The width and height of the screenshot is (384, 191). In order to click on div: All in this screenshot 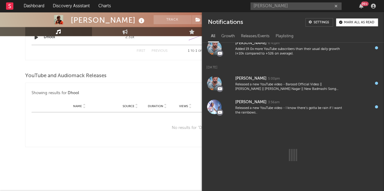, I will do `click(213, 36)`.